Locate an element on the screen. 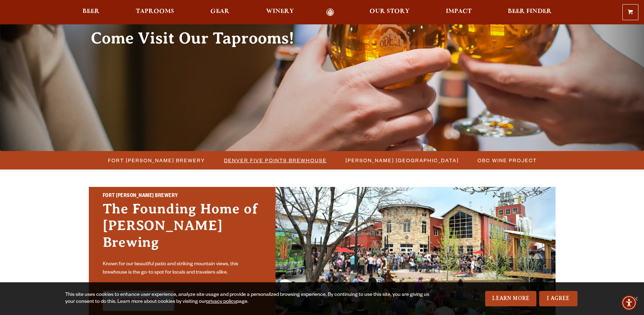 The image size is (644, 315). span: Our Story is located at coordinates (389, 11).